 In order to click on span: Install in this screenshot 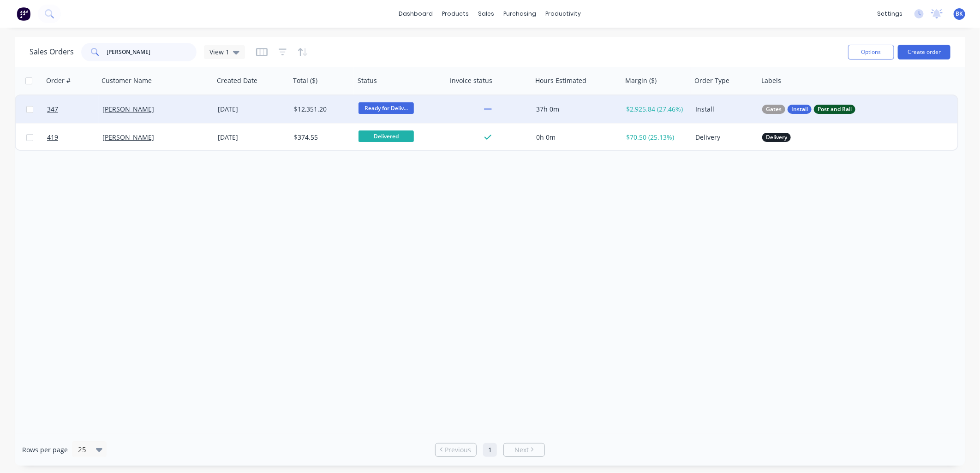, I will do `click(799, 109)`.